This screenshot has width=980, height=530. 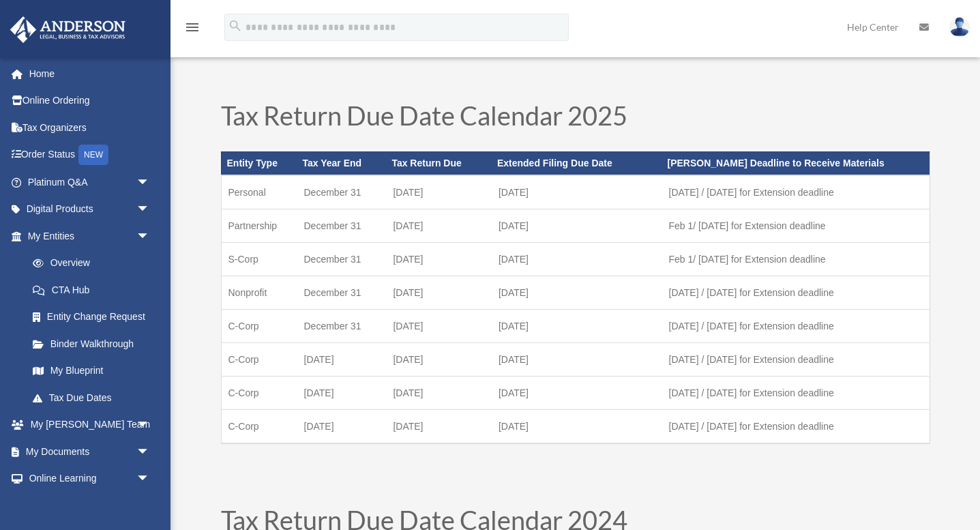 What do you see at coordinates (259, 292) in the screenshot?
I see `td: Nonprofit` at bounding box center [259, 292].